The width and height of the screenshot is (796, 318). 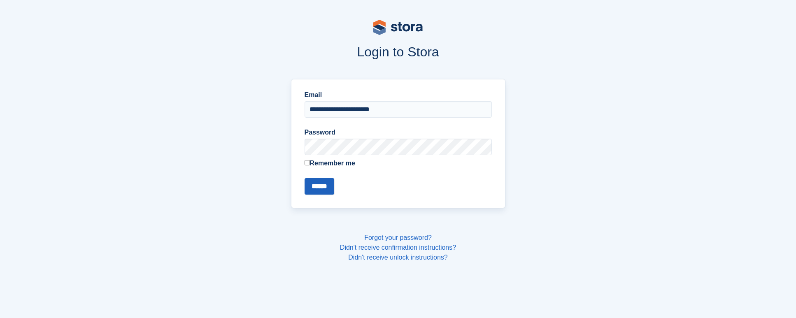 What do you see at coordinates (398, 237) in the screenshot?
I see `a: Forgot your password?` at bounding box center [398, 237].